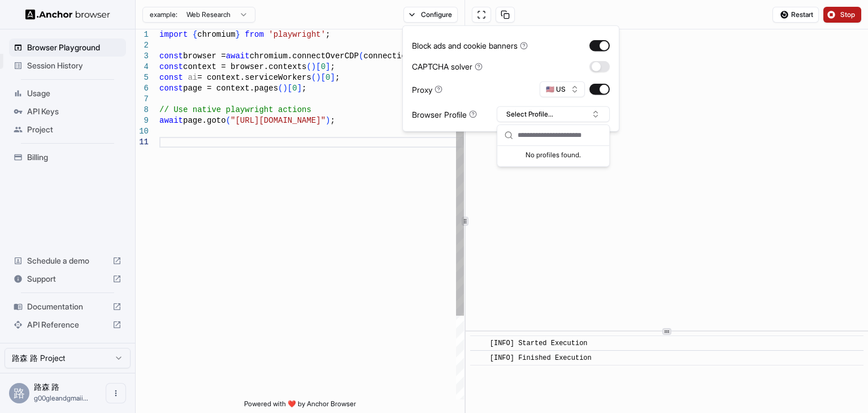 This screenshot has width=868, height=413. I want to click on div: 路, so click(19, 393).